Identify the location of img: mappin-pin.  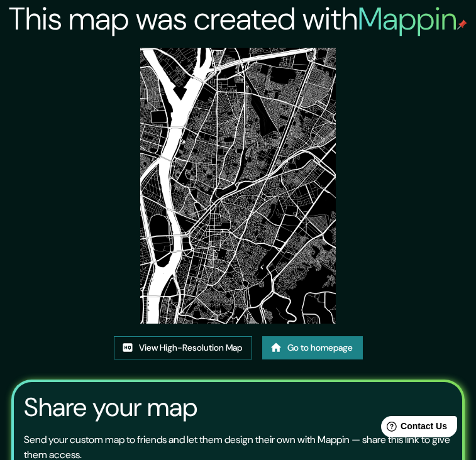
(462, 24).